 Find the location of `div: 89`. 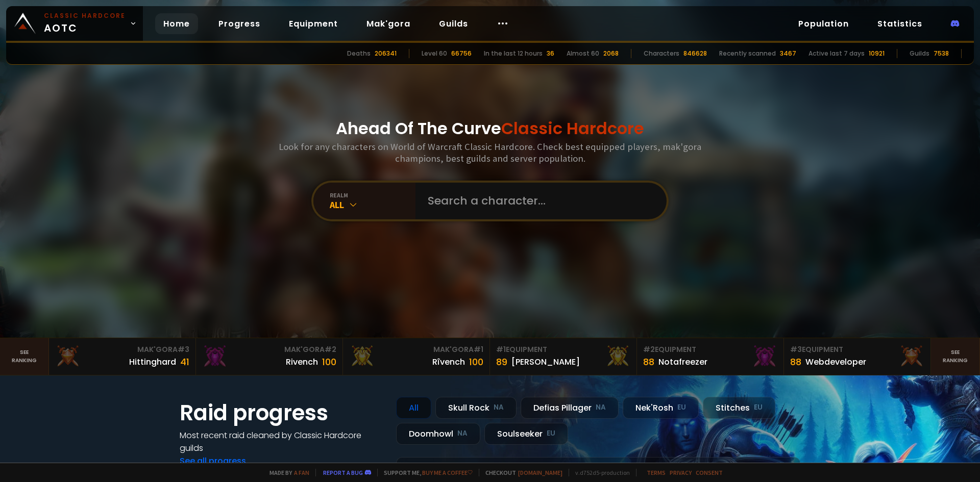

div: 89 is located at coordinates (502, 362).